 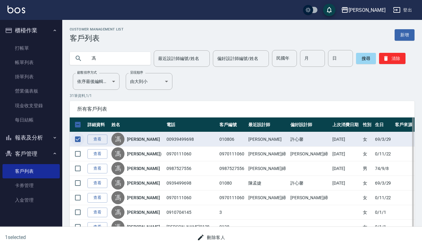 I want to click on td: 01080, so click(x=232, y=183).